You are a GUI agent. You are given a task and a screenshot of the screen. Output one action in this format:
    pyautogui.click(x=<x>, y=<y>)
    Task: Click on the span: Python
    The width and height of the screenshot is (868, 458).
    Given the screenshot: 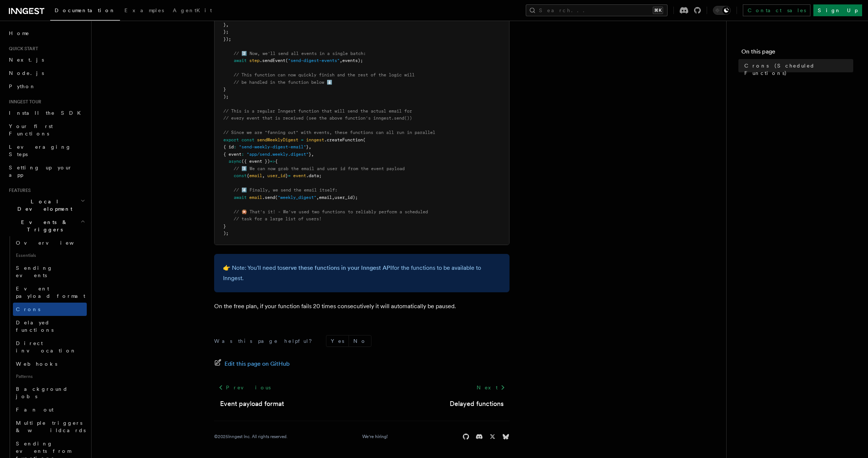 What is the action you would take?
    pyautogui.click(x=22, y=86)
    